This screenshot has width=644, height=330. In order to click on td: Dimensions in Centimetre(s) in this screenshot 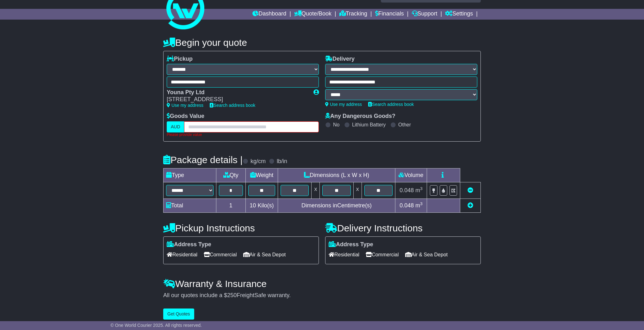, I will do `click(337, 206)`.